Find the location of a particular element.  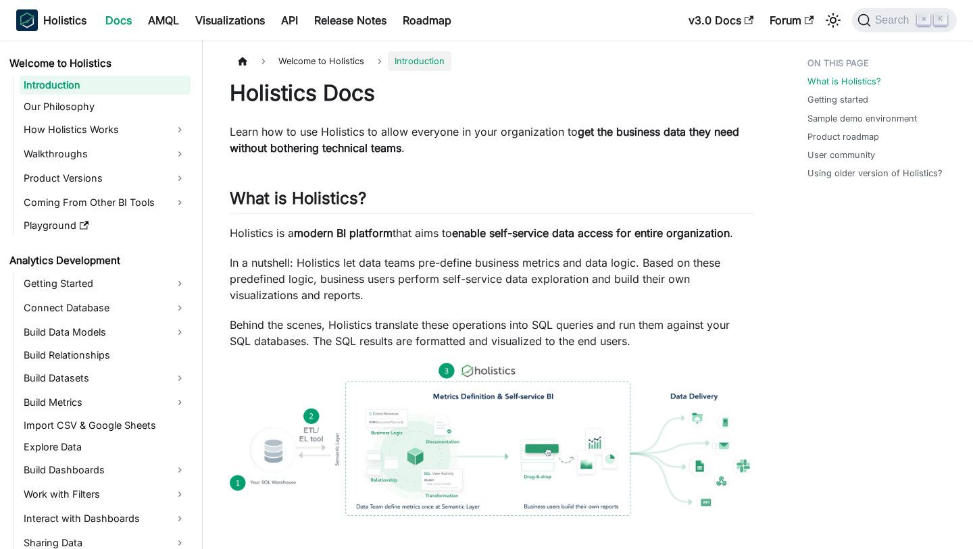

a: Product Versions is located at coordinates (105, 178).